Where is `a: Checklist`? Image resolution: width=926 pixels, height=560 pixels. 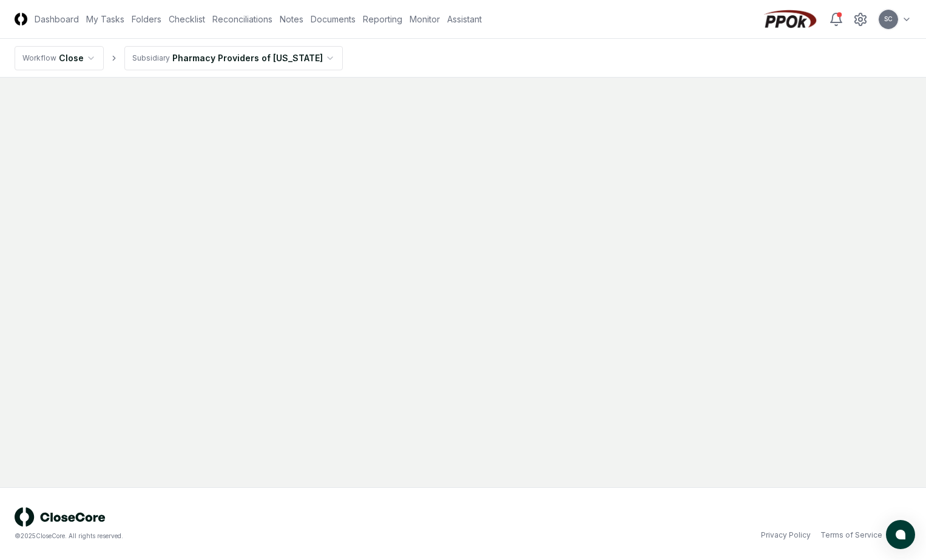 a: Checklist is located at coordinates (187, 19).